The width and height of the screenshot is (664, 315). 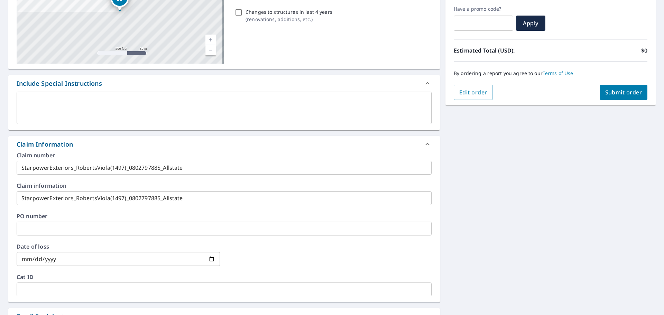 What do you see at coordinates (211, 40) in the screenshot?
I see `a: Current Level 17, Zoom In` at bounding box center [211, 40].